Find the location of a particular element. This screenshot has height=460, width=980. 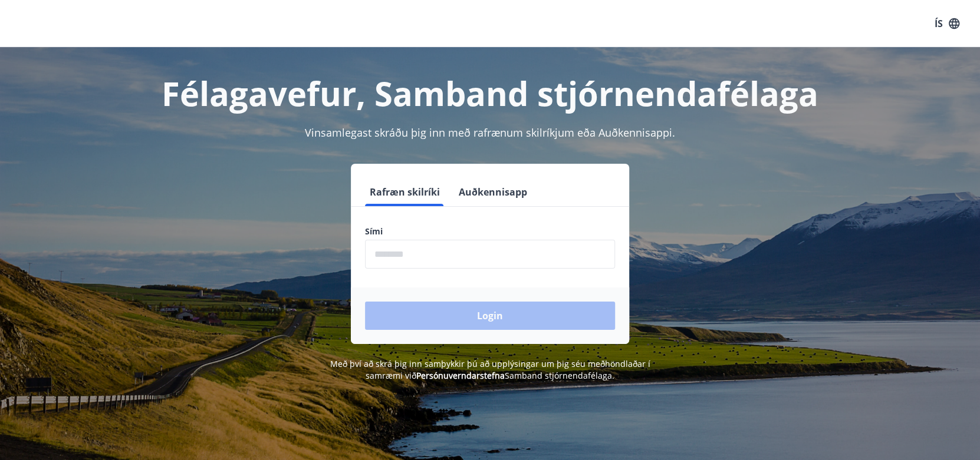

span: Vinsamlegast skráðu þig inn með rafrænum skilríkjum eða Auðkennisappi. is located at coordinates (490, 133).